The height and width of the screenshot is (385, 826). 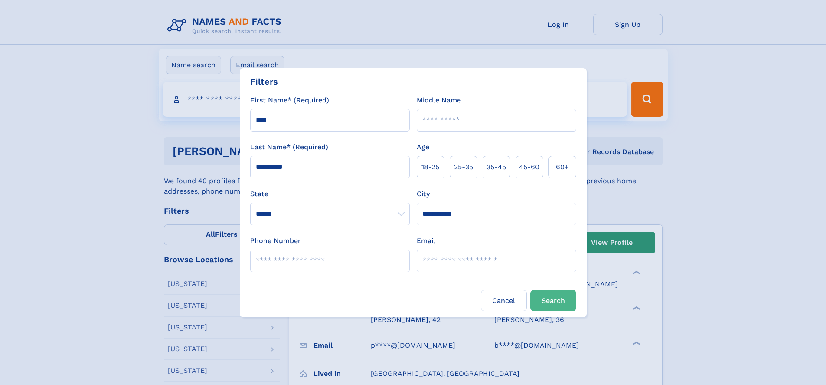 What do you see at coordinates (563, 167) in the screenshot?
I see `span: 60+` at bounding box center [563, 167].